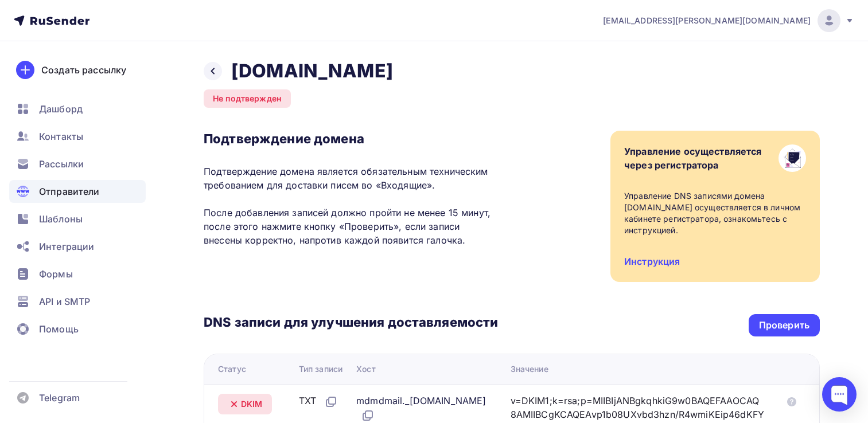 This screenshot has width=868, height=423. I want to click on h3: DNS записи для улучшения доставляемости, so click(350, 323).